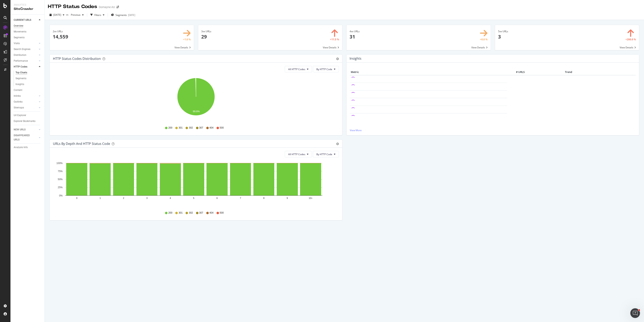 This screenshot has height=322, width=644. What do you see at coordinates (18, 26) in the screenshot?
I see `div: Overview` at bounding box center [18, 26].